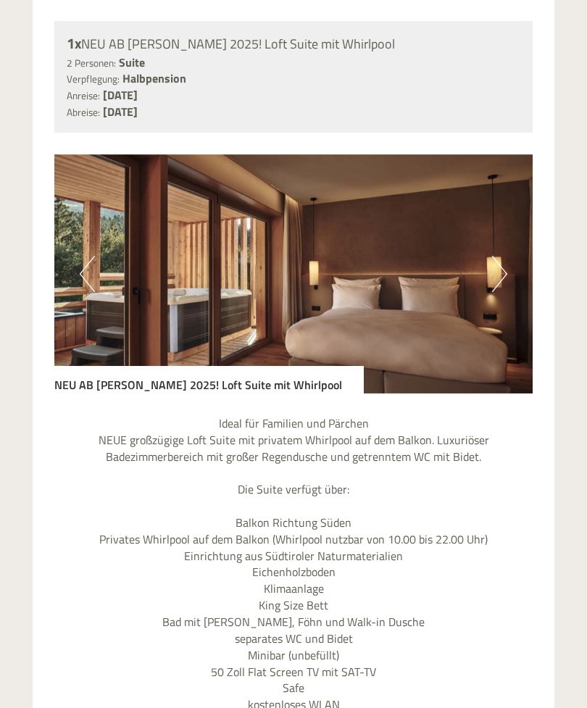 The width and height of the screenshot is (587, 708). I want to click on small: 2 Personen:, so click(91, 63).